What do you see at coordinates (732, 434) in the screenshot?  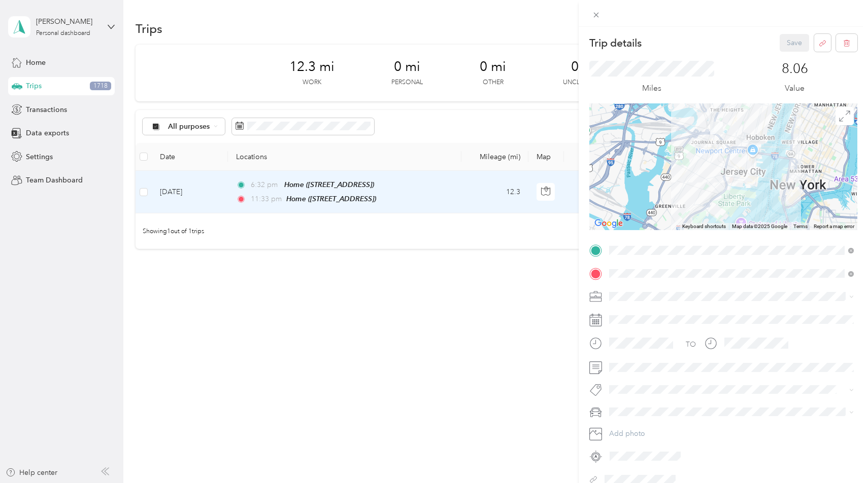 I see `button: Add photo` at bounding box center [732, 434].